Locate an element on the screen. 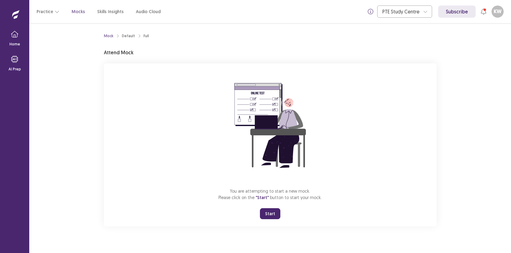  button: info is located at coordinates (370, 12).